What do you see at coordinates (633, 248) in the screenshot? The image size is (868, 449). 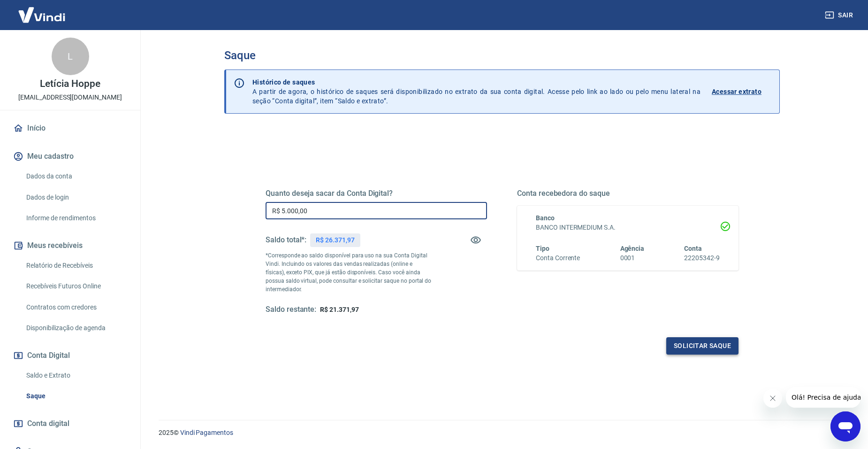 I see `span: Agência` at bounding box center [633, 248].